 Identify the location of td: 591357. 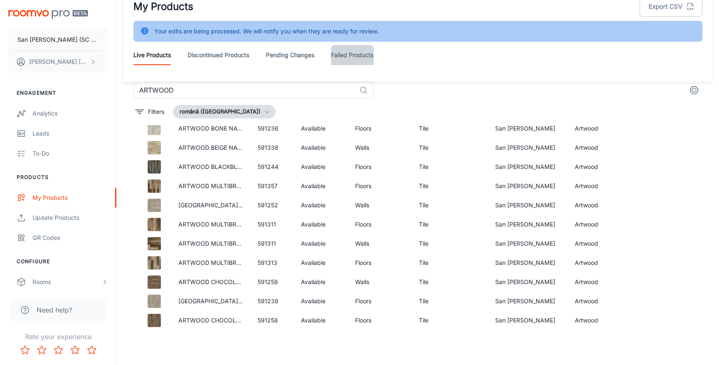
(273, 186).